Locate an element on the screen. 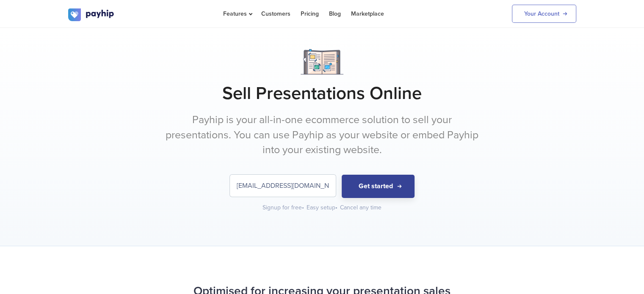 The height and width of the screenshot is (294, 644). a: Your Account is located at coordinates (544, 13).